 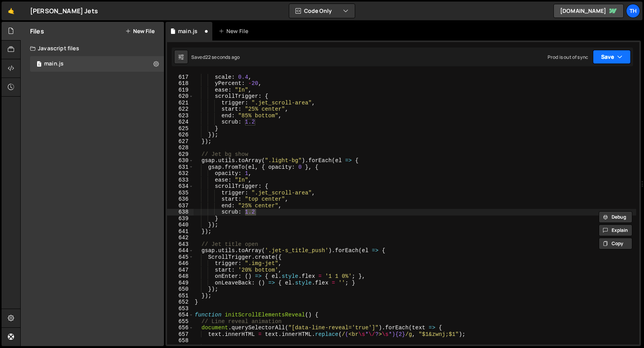 I want to click on div: 641, so click(x=181, y=231).